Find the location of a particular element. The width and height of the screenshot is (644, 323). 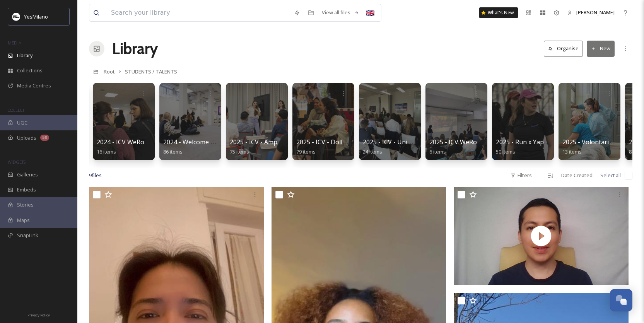

a: 2025 - ICV - UniCredit24 items is located at coordinates (394, 146).